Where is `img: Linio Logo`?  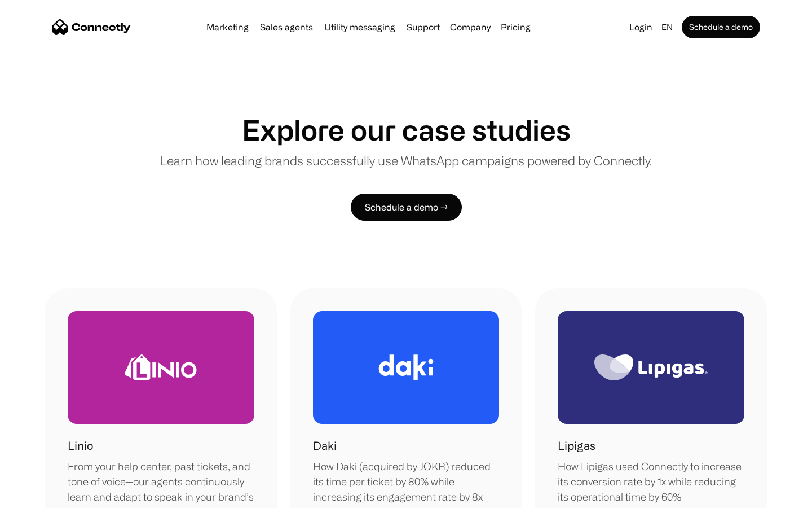 img: Linio Logo is located at coordinates (160, 367).